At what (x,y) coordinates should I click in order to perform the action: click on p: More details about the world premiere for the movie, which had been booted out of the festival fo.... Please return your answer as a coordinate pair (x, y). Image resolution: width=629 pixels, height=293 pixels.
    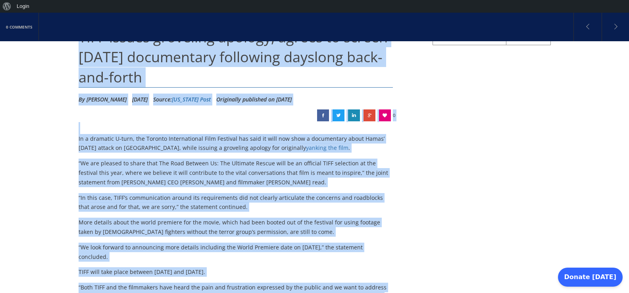
    Looking at the image, I should click on (236, 227).